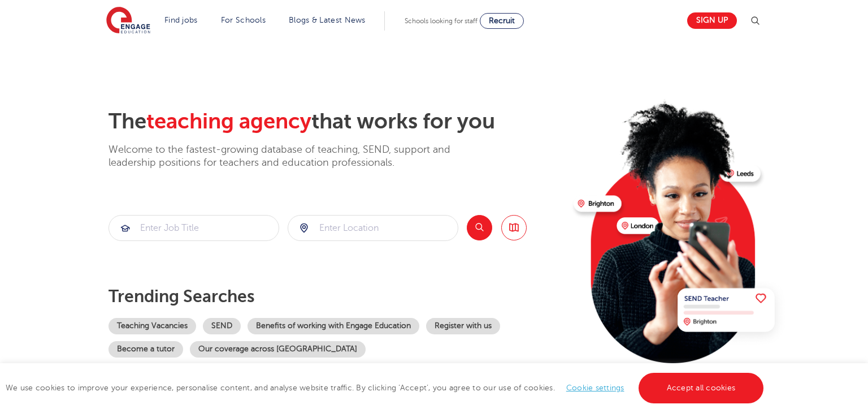 The height and width of the screenshot is (413, 868). What do you see at coordinates (327, 19) in the screenshot?
I see `a: Blogs & Latest News` at bounding box center [327, 19].